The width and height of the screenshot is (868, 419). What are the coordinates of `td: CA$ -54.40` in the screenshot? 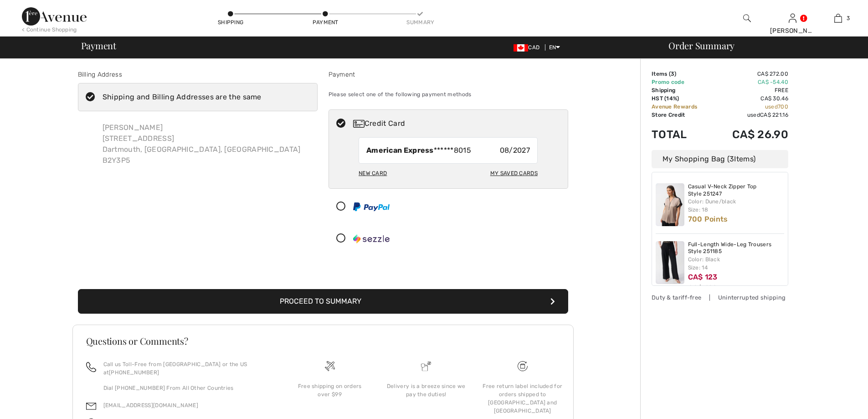 It's located at (751, 82).